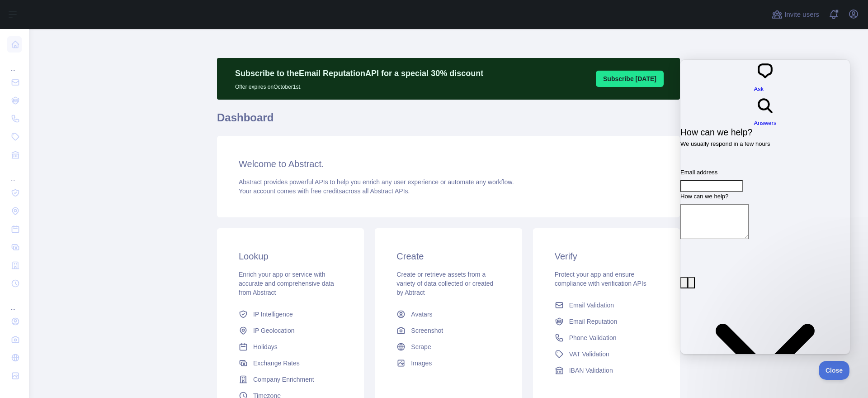  Describe the element at coordinates (290, 256) in the screenshot. I see `h3: Lookup` at that location.